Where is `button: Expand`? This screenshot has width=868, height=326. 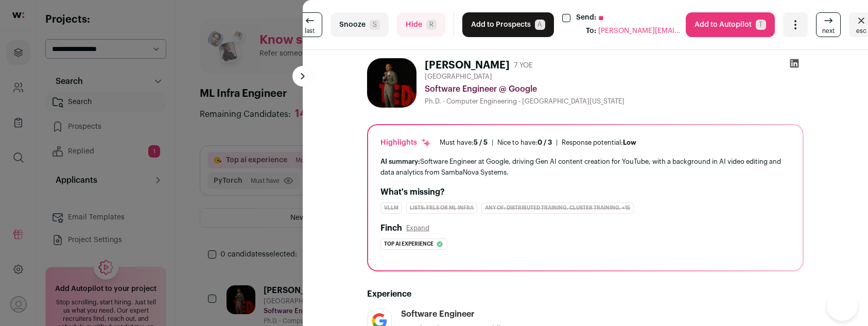 button: Expand is located at coordinates (418, 228).